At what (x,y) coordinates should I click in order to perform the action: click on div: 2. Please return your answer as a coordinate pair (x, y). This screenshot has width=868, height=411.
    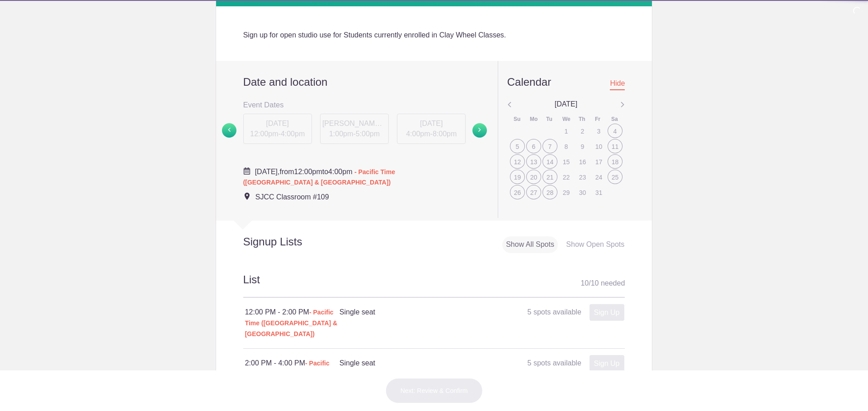
    Looking at the image, I should click on (582, 131).